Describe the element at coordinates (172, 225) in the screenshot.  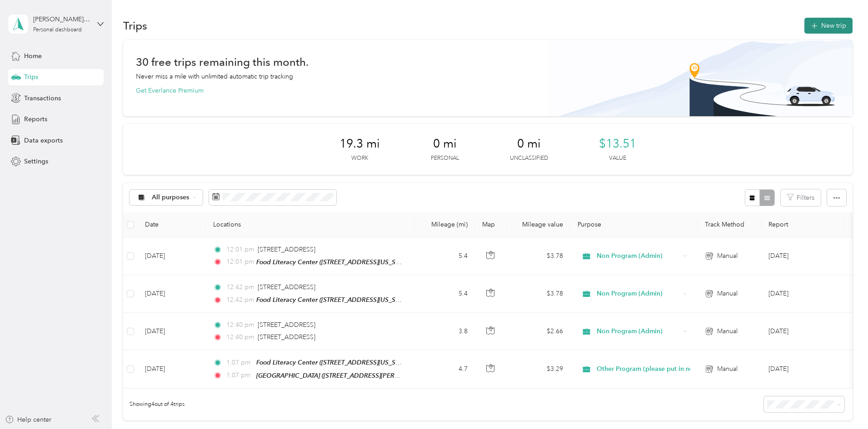
I see `th: Date` at that location.